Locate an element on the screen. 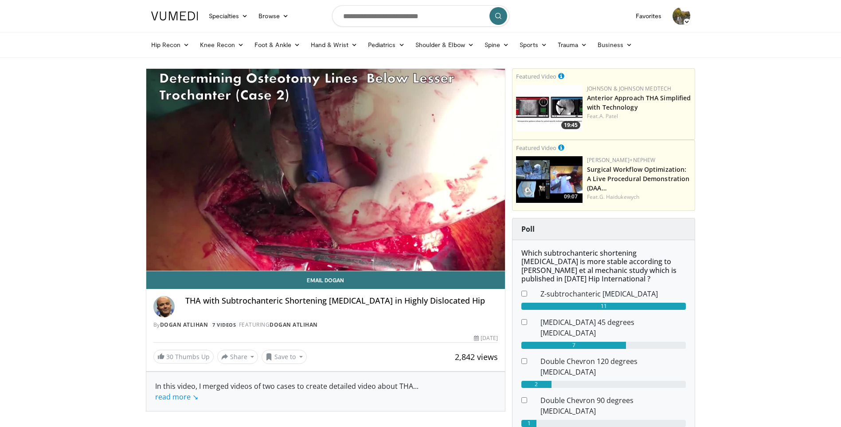 The image size is (841, 427). span: 2,842 views is located at coordinates (476, 357).